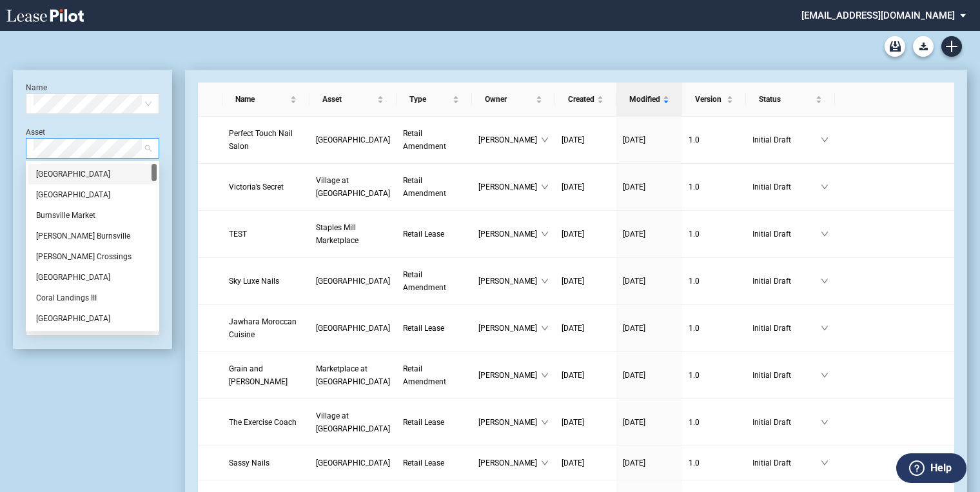 This screenshot has width=980, height=492. I want to click on span: Paradise Valley Plaza, so click(353, 140).